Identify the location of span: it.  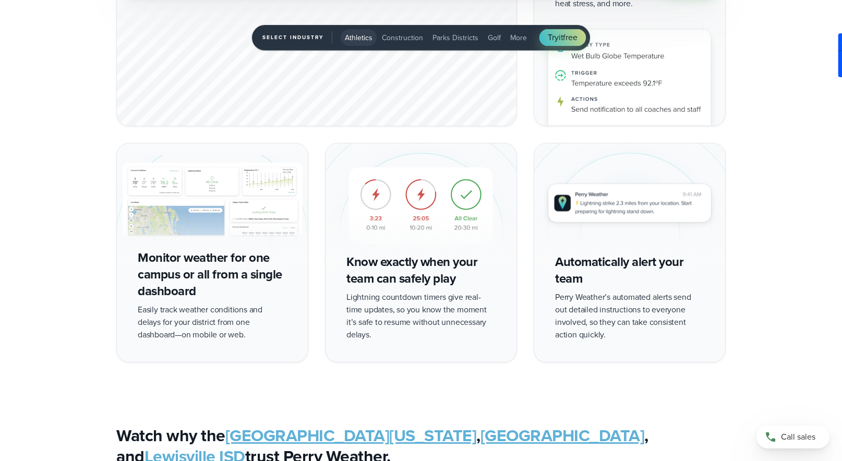
(561, 37).